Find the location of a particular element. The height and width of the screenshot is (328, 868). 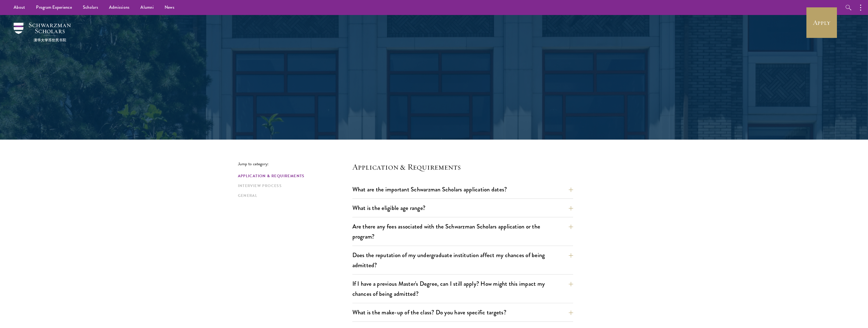

button: If I have a previous Master's Degree, can I still apply? How might this impact my chances of bein... is located at coordinates (463, 289).